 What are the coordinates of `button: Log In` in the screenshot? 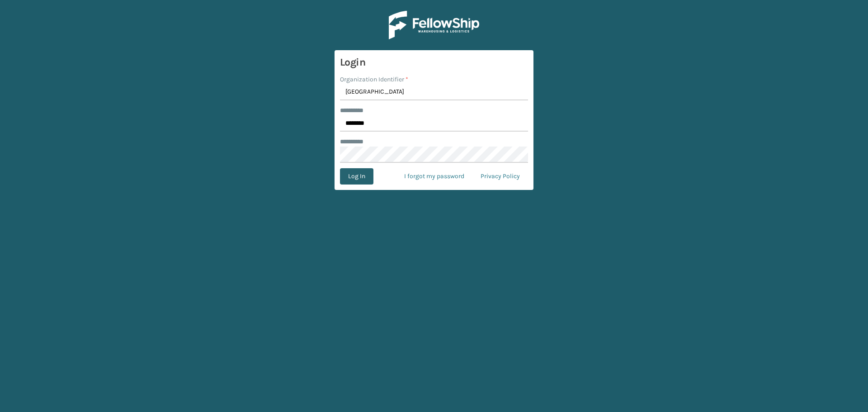 It's located at (356, 176).